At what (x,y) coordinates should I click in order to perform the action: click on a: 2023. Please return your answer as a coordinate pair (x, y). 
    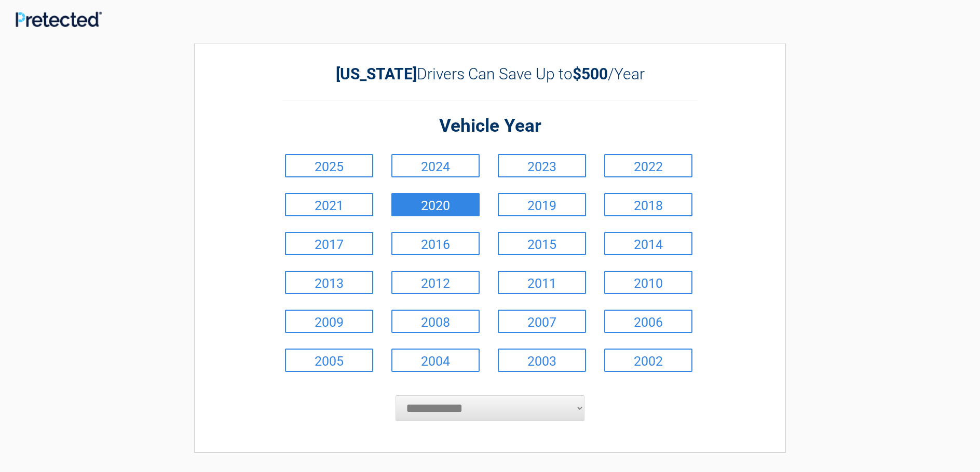
    Looking at the image, I should click on (542, 166).